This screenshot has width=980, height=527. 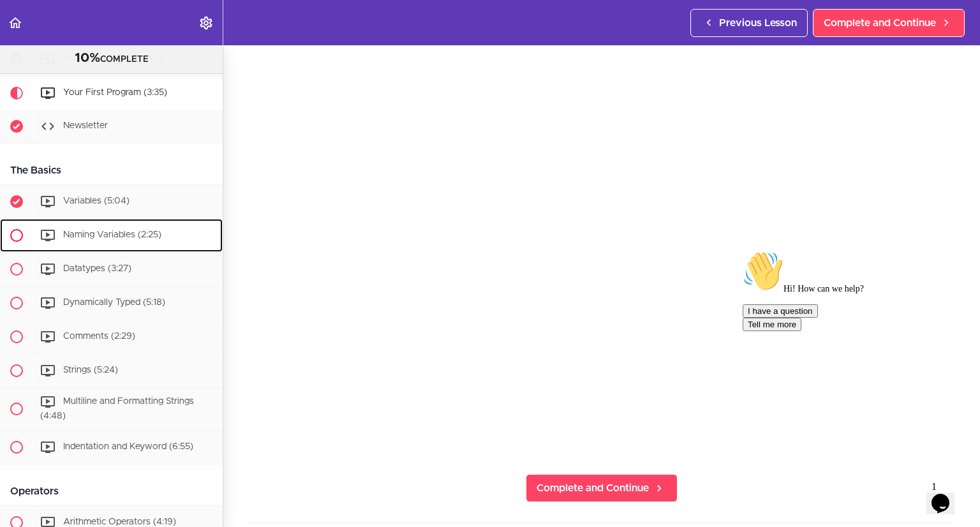 I want to click on span: Dynamically Typed (5:18), so click(x=114, y=303).